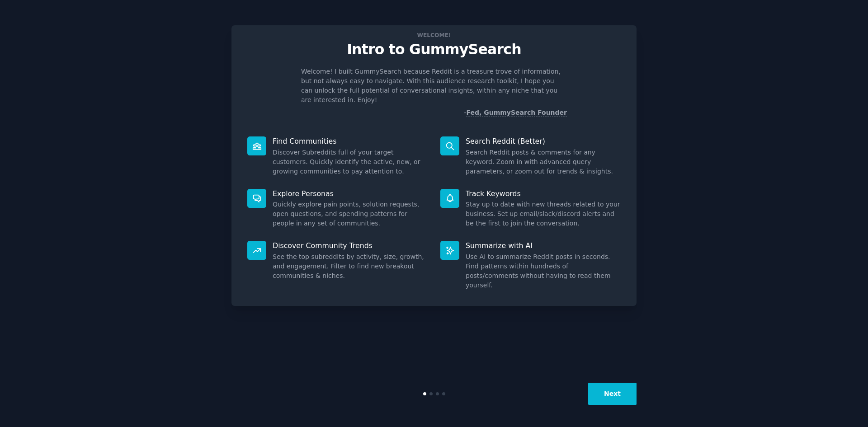  Describe the element at coordinates (543, 162) in the screenshot. I see `dd: Search Reddit posts & comments for any keyword. Zoom in with advanced query parameters, or zoom o...` at that location.